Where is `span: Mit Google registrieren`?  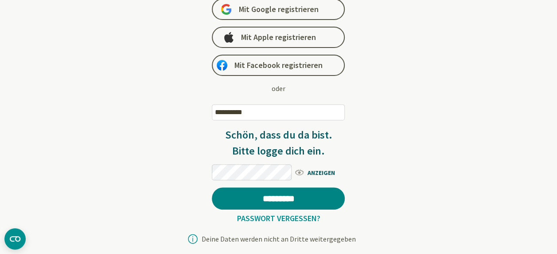
span: Mit Google registrieren is located at coordinates (278, 9).